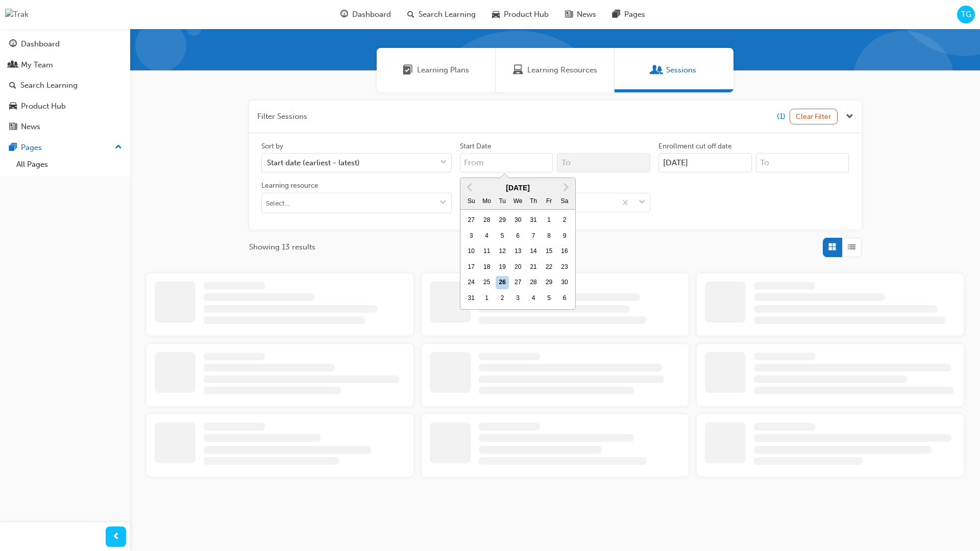  What do you see at coordinates (65, 106) in the screenshot?
I see `a: Product Hub` at bounding box center [65, 106].